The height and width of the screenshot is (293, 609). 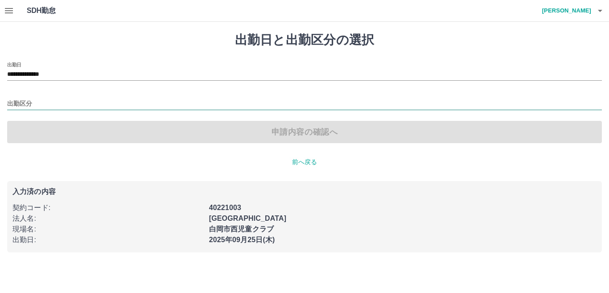 What do you see at coordinates (242, 239) in the screenshot?
I see `b: 2025年09月25日(木)` at bounding box center [242, 239].